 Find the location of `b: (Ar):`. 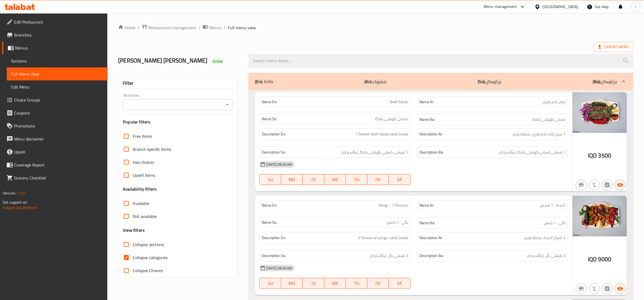

b: (Ar): is located at coordinates (368, 81).